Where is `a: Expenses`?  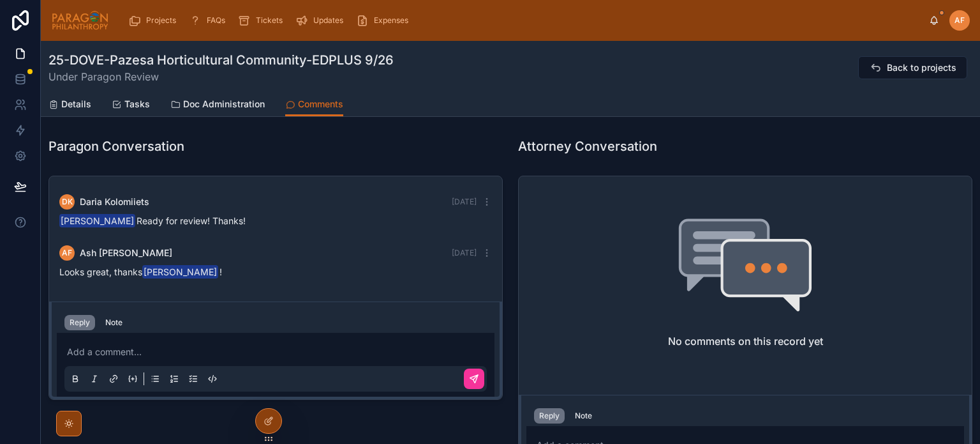
a: Expenses is located at coordinates (385, 20).